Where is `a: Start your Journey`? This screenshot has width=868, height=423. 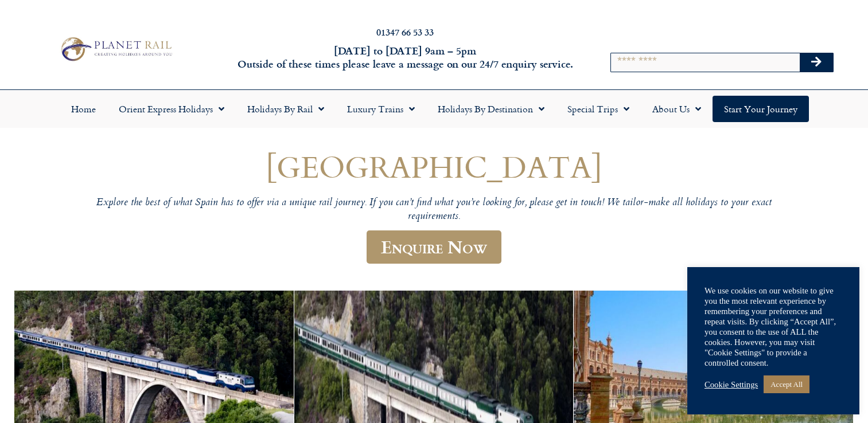 a: Start your Journey is located at coordinates (761, 109).